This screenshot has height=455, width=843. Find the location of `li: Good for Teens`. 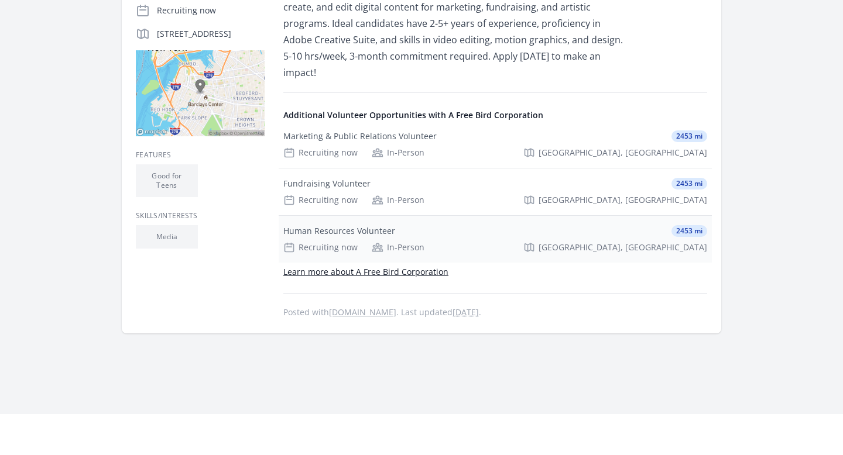

li: Good for Teens is located at coordinates (167, 181).